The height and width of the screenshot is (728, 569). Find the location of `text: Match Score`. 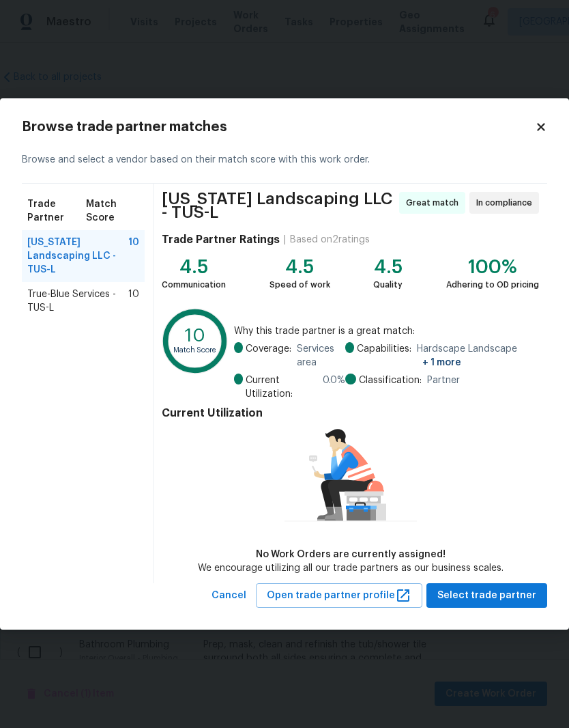

text: Match Score is located at coordinates (195, 350).